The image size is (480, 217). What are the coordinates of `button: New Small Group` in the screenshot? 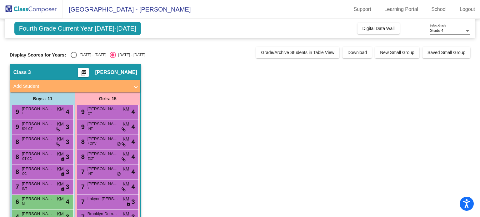 It's located at (397, 52).